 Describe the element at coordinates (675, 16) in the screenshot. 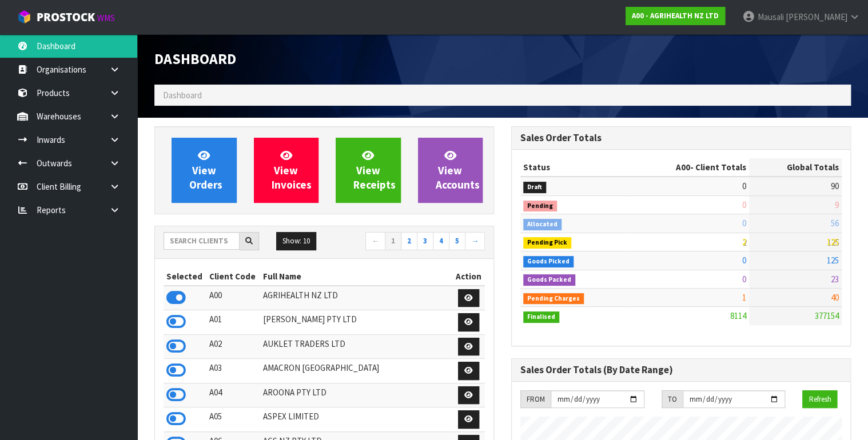

I see `strong: A00 - AGRIHEALTH NZ LTD` at that location.